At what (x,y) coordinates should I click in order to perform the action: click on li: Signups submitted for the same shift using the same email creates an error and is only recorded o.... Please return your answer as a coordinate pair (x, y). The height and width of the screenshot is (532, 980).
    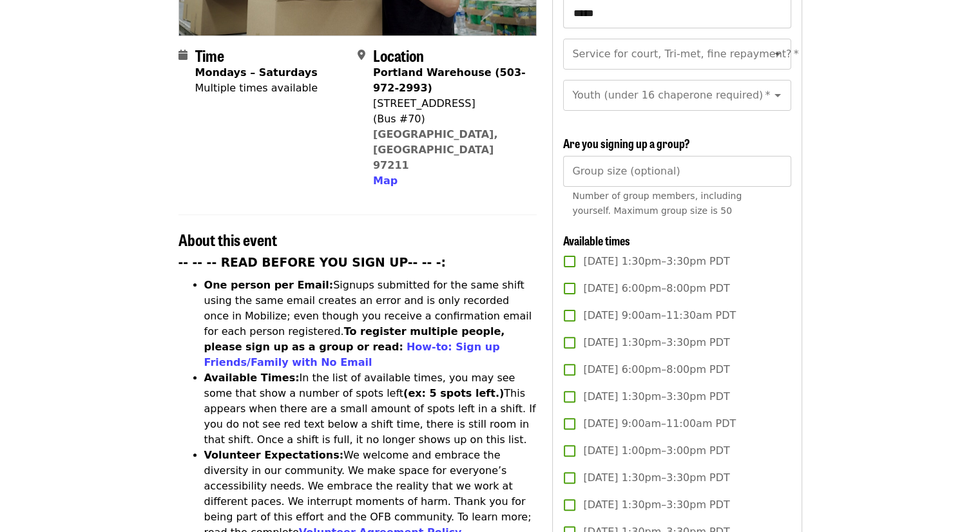
    Looking at the image, I should click on (370, 324).